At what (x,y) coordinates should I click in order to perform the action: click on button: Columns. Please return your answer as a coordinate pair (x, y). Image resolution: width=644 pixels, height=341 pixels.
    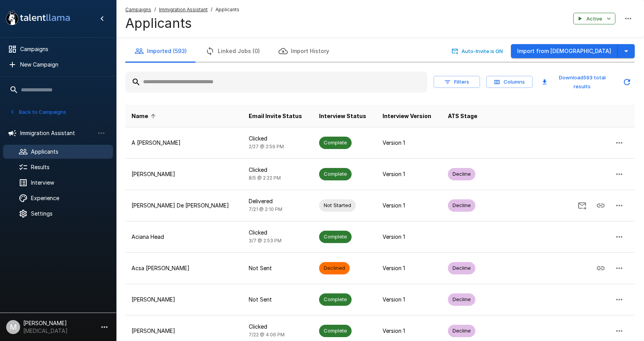
    Looking at the image, I should click on (509, 82).